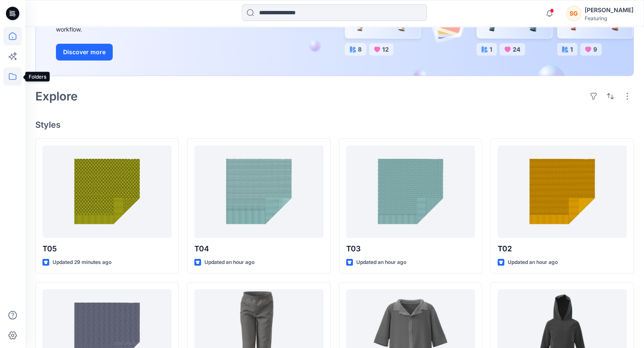 The height and width of the screenshot is (348, 644). Describe the element at coordinates (410, 249) in the screenshot. I see `p: T03` at that location.